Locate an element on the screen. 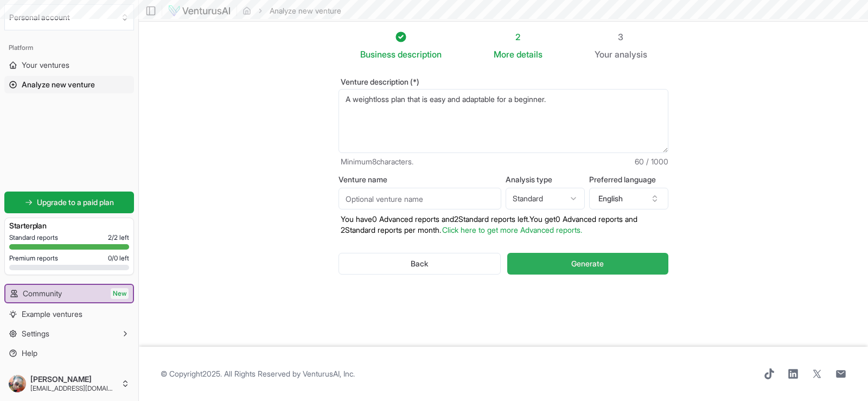  span: More is located at coordinates (504, 54).